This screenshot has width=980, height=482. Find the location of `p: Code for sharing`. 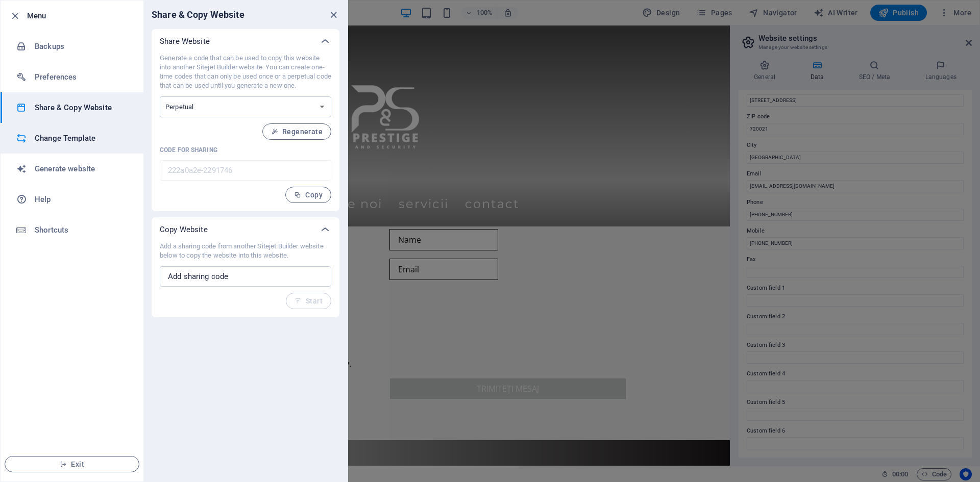

p: Code for sharing is located at coordinates (246, 150).